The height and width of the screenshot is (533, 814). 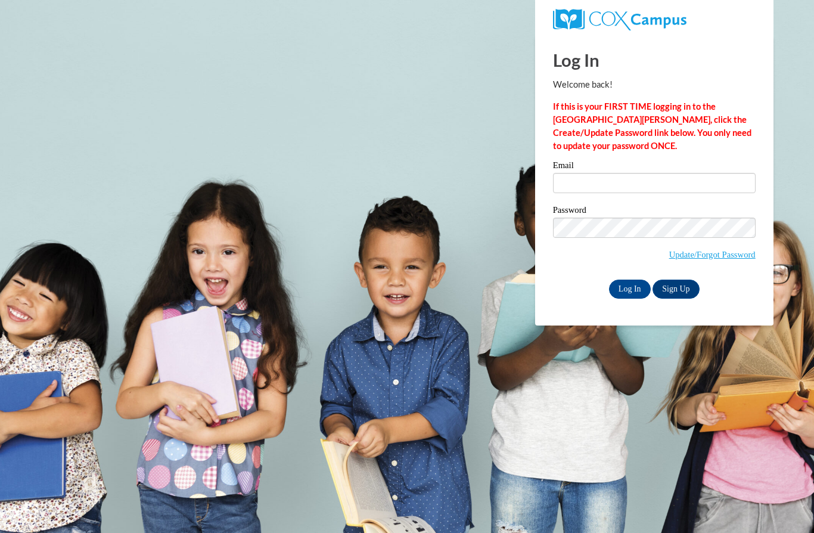 I want to click on p: Welcome back!, so click(x=654, y=85).